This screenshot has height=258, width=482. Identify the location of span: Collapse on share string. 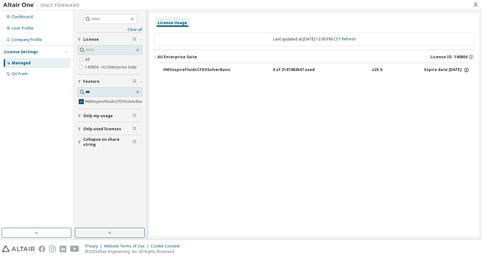
(108, 142).